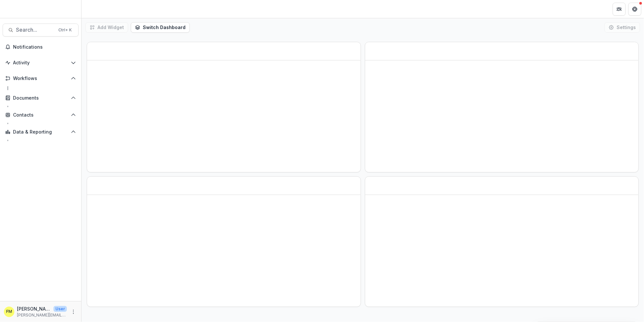  I want to click on div: Francisca Mendoza, so click(9, 311).